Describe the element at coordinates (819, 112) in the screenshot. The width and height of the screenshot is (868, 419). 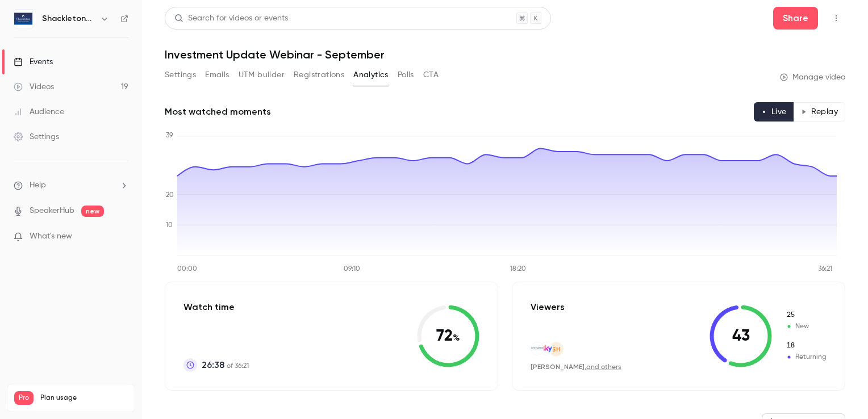
I see `button: Replay` at that location.